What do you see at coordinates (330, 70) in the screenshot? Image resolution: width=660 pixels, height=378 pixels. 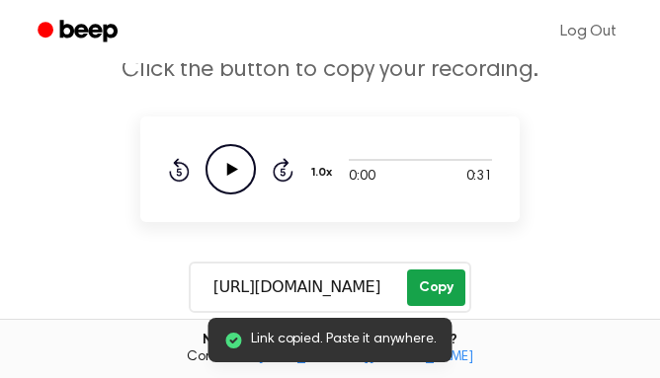 I see `p: Click the button to copy your recording.` at bounding box center [330, 70].